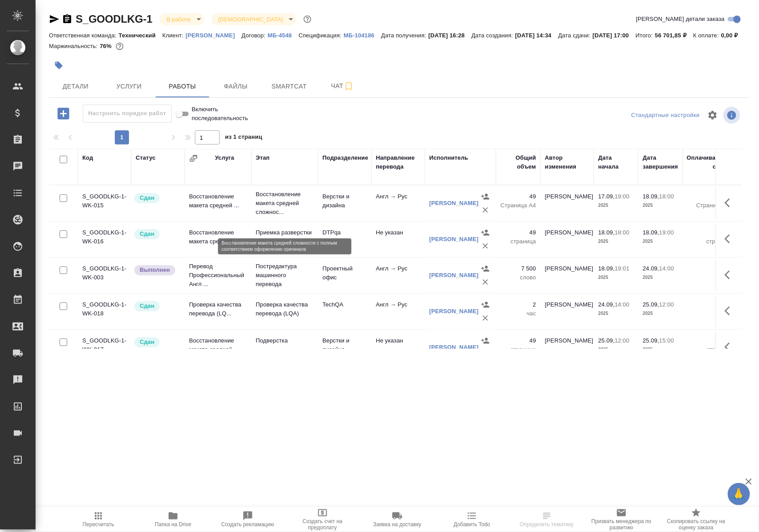 This screenshot has height=532, width=759. Describe the element at coordinates (114, 19) in the screenshot. I see `a: S_GOODLKG-1` at that location.